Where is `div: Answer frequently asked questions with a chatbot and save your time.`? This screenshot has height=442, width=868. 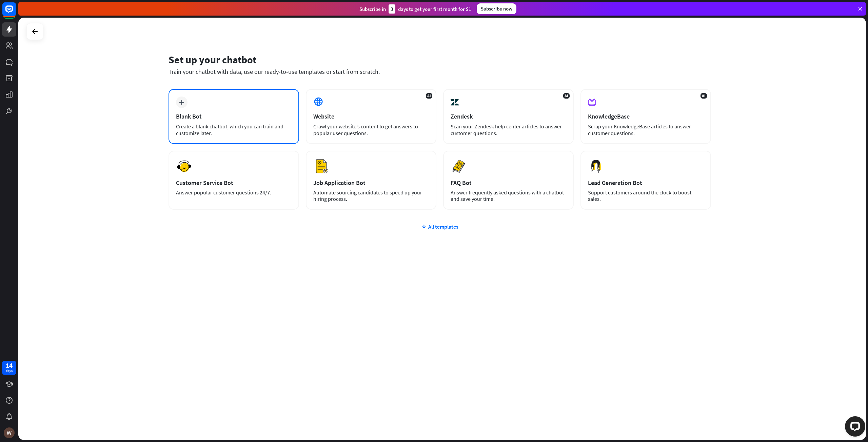
div: Answer frequently asked questions with a chatbot and save your time. is located at coordinates (508, 196).